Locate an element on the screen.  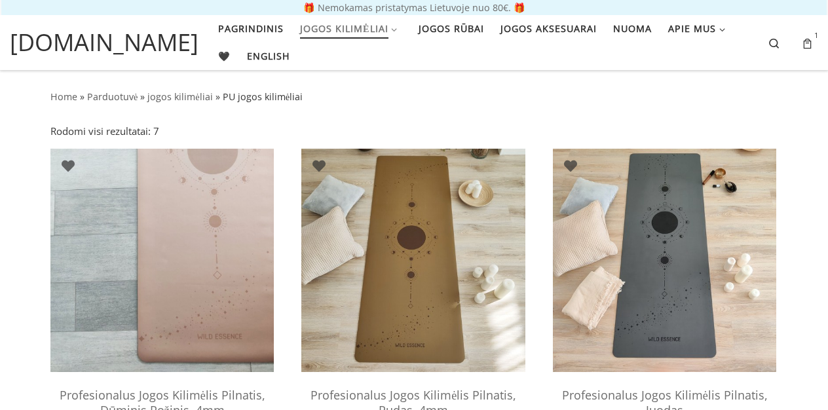
span: Pagrindinis is located at coordinates (251, 27).